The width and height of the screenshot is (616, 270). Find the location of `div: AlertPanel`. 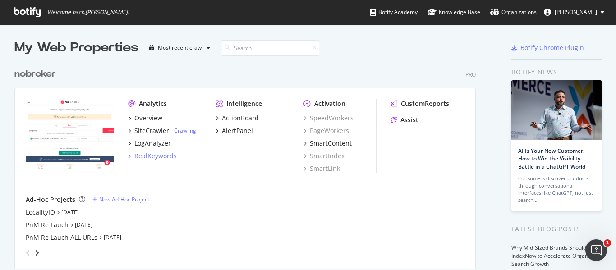

div: AlertPanel is located at coordinates (237, 131).